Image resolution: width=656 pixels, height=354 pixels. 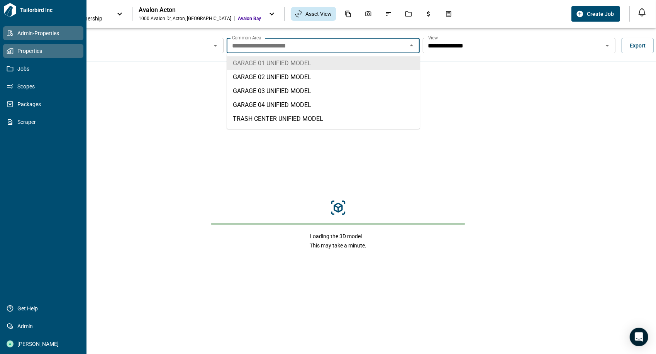 I want to click on div: Budgets, so click(x=428, y=14).